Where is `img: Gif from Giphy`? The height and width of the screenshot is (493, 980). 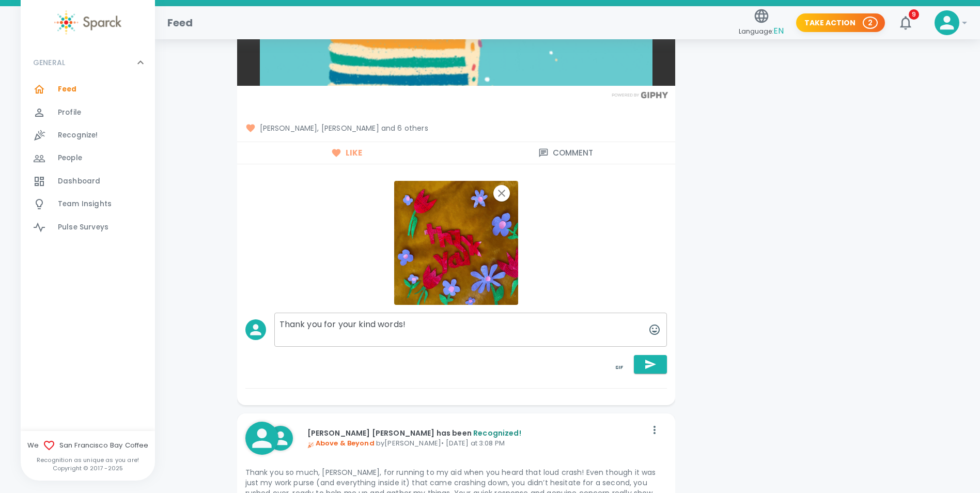
img: Gif from Giphy is located at coordinates (456, 243).